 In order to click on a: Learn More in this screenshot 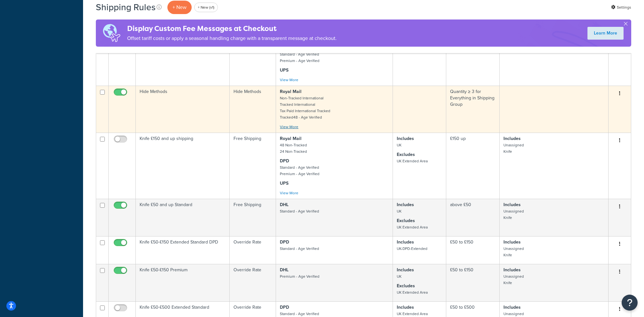, I will do `click(605, 33)`.